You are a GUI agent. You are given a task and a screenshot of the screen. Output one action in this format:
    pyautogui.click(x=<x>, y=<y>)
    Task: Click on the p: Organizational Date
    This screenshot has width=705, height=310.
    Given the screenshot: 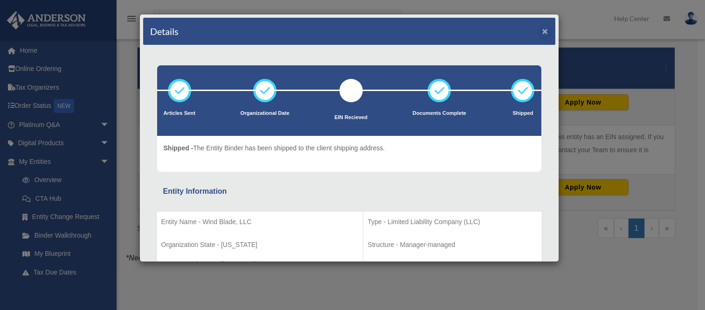 What is the action you would take?
    pyautogui.click(x=265, y=113)
    